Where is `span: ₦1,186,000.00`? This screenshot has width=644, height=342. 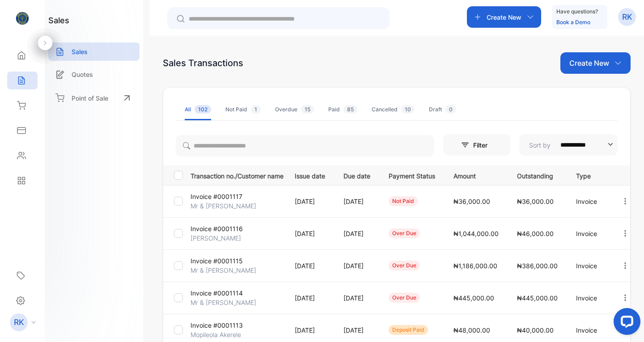 span: ₦1,186,000.00 is located at coordinates (475, 266).